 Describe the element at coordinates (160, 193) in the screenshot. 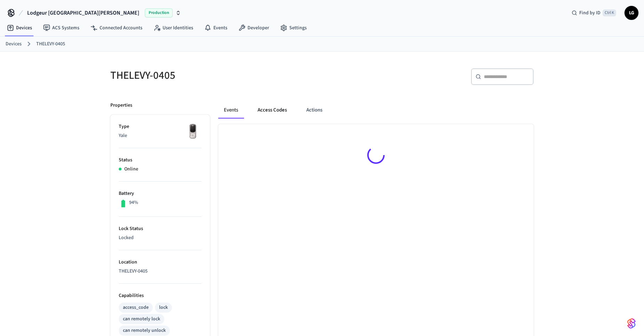

I see `p: Battery` at that location.